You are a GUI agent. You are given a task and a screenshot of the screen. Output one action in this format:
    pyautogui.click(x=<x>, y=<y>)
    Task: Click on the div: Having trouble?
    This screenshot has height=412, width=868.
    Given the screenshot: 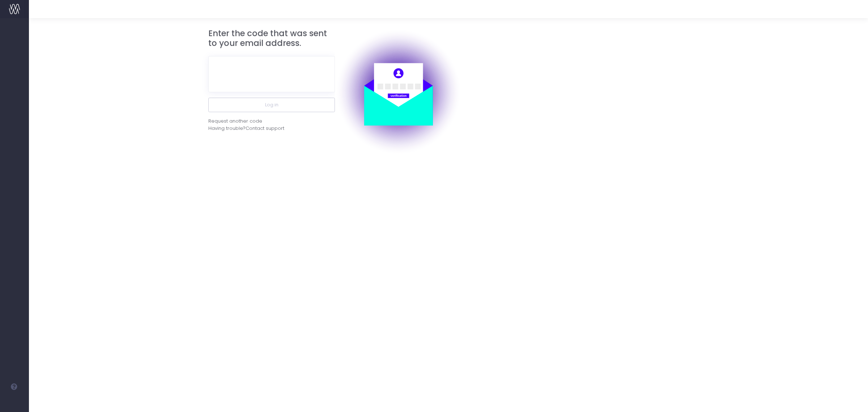 What is the action you would take?
    pyautogui.click(x=271, y=128)
    